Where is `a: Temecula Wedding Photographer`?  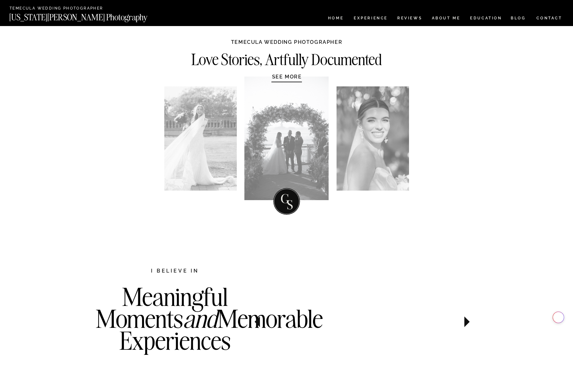
a: Temecula Wedding Photographer is located at coordinates (74, 9).